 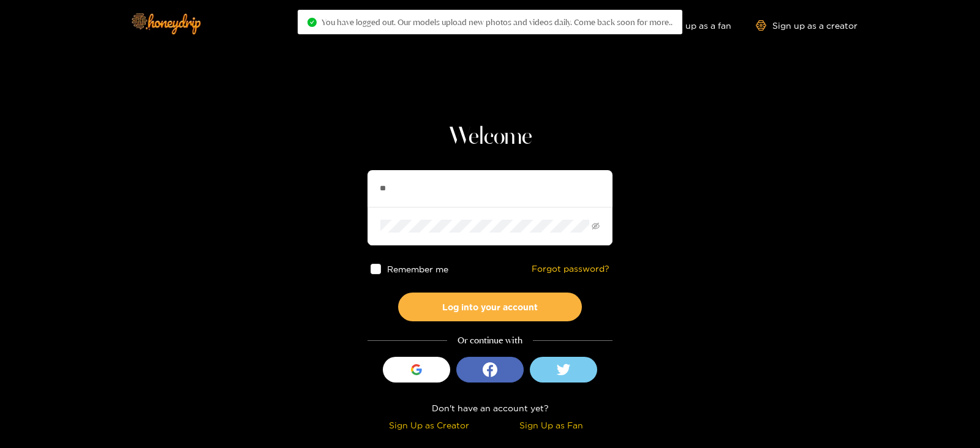 I want to click on div: Sign Up as Creator, so click(x=429, y=424).